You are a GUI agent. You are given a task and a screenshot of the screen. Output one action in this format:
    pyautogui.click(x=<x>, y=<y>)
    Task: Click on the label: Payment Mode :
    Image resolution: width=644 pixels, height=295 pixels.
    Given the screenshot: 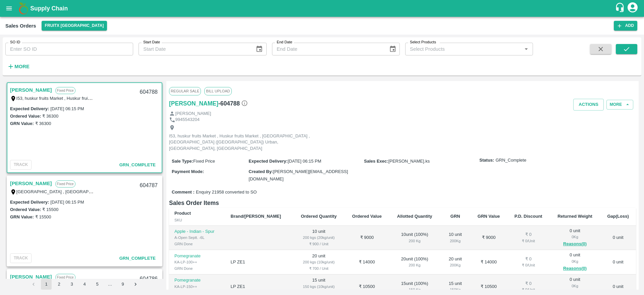 What is the action you would take?
    pyautogui.click(x=188, y=171)
    